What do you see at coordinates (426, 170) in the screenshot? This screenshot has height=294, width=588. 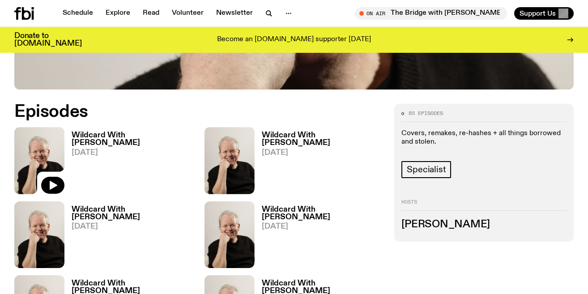 I see `a: Specialist` at bounding box center [426, 170].